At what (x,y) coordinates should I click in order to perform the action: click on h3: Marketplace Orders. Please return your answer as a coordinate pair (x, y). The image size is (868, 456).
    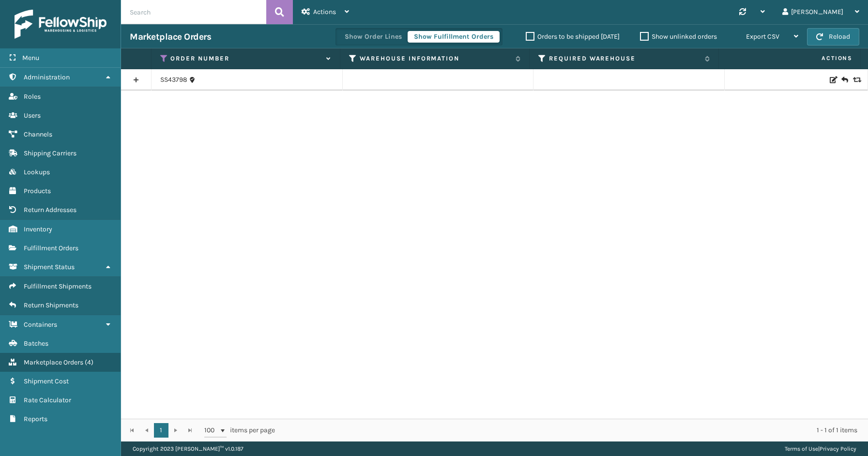
    Looking at the image, I should click on (170, 37).